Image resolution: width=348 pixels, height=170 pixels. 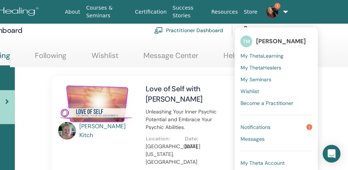 What do you see at coordinates (163, 139) in the screenshot?
I see `p: Location :` at bounding box center [163, 139].